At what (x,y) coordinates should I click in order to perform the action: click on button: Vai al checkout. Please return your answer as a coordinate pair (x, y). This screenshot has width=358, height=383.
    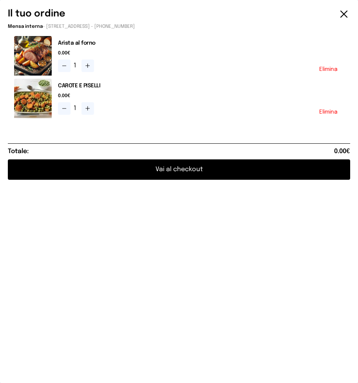
    Looking at the image, I should click on (179, 170).